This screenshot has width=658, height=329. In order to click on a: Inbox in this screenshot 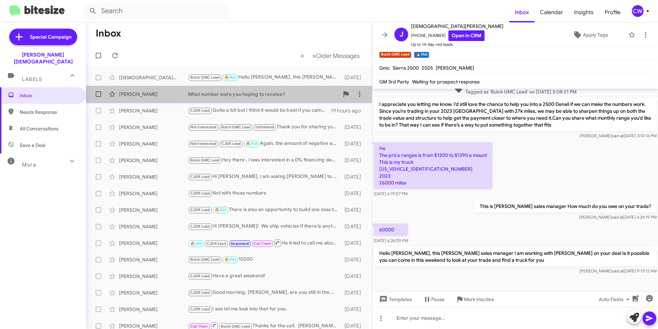, I will do `click(522, 12)`.